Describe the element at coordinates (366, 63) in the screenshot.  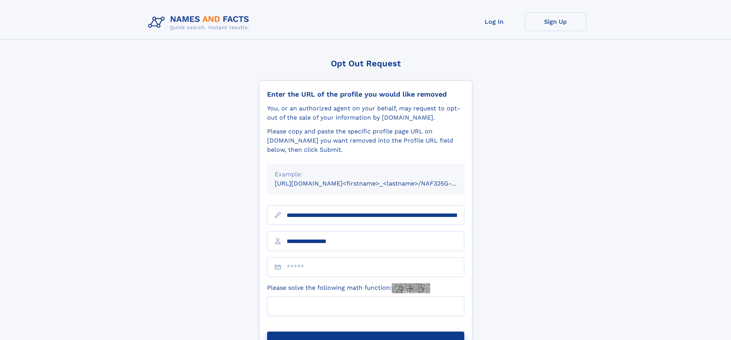
I see `div: Opt Out Request` at that location.